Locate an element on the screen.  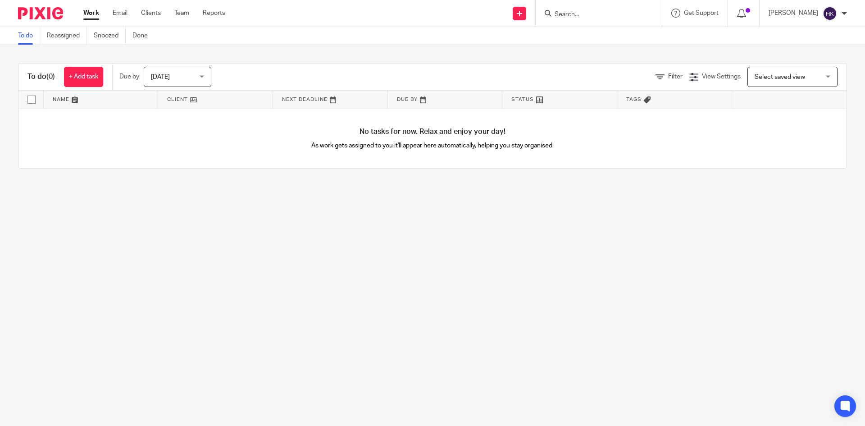
a: Done is located at coordinates (143, 36).